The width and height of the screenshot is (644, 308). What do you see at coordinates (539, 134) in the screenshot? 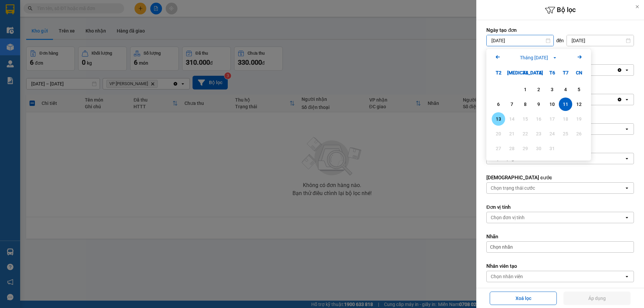
I see `div: Not available. Thứ Năm, tháng 10 23 2025.` at bounding box center [539, 134].